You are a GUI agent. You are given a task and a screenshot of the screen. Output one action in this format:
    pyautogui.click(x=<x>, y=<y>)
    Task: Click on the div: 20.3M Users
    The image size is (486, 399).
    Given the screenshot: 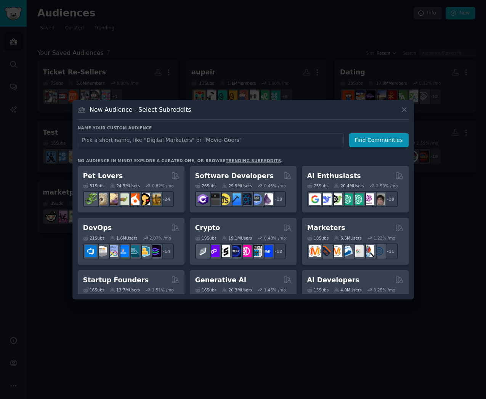 What is the action you would take?
    pyautogui.click(x=237, y=290)
    